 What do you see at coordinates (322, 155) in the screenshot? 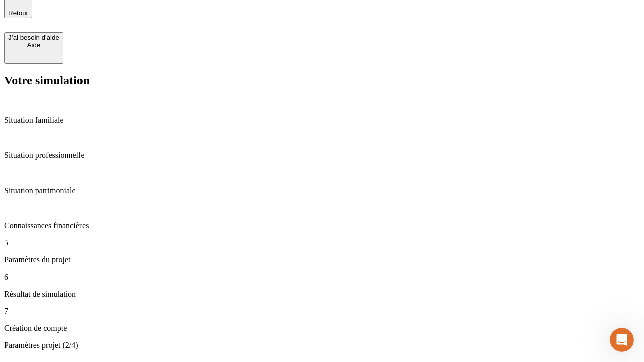
I see `p: Situation professionnelle` at bounding box center [322, 155].